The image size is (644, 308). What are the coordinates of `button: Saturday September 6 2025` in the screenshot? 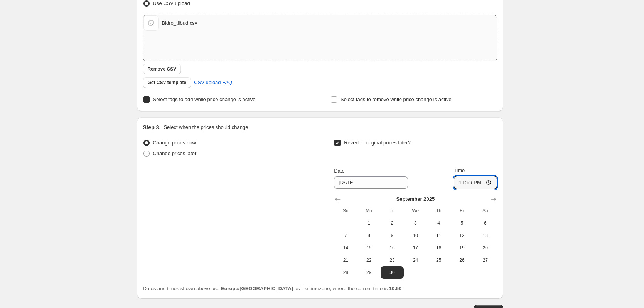 It's located at (485, 223).